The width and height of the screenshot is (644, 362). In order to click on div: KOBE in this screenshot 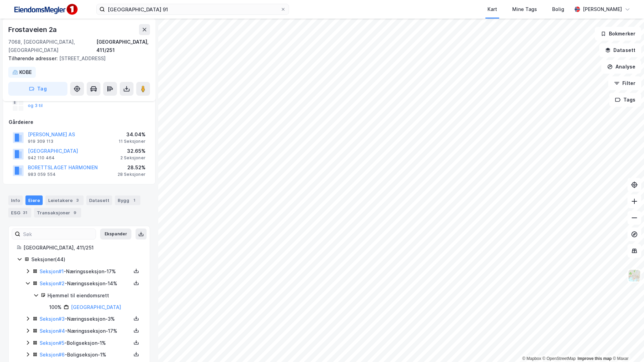, I will do `click(26, 72)`.